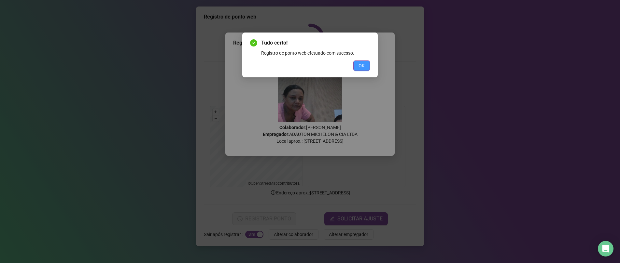 This screenshot has width=620, height=263. Describe the element at coordinates (315, 53) in the screenshot. I see `div: Registro de ponto web efetuado com sucesso.` at that location.